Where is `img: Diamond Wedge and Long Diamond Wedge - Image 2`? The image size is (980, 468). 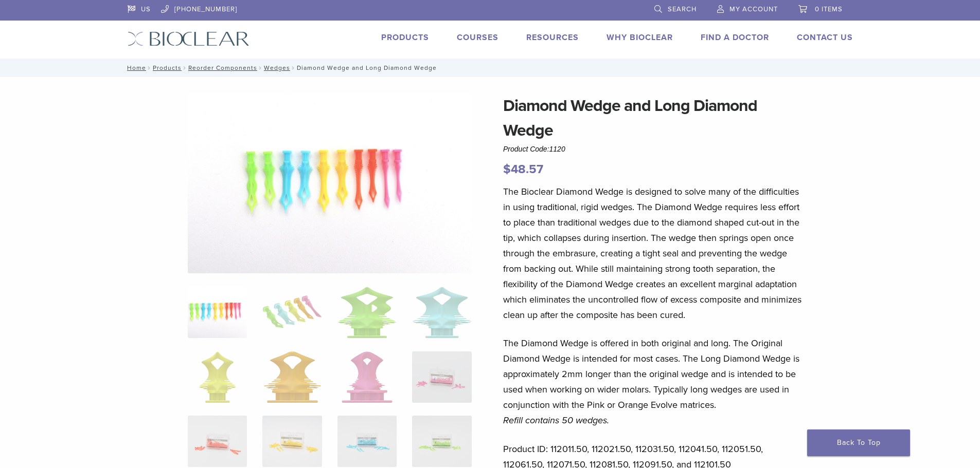 img: Diamond Wedge and Long Diamond Wedge - Image 2 is located at coordinates (291, 313).